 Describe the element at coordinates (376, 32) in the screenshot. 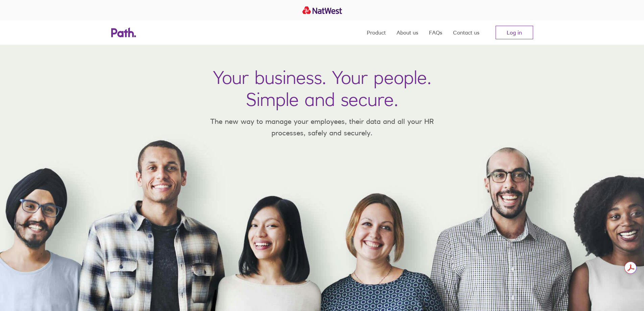

I see `a: Product` at that location.